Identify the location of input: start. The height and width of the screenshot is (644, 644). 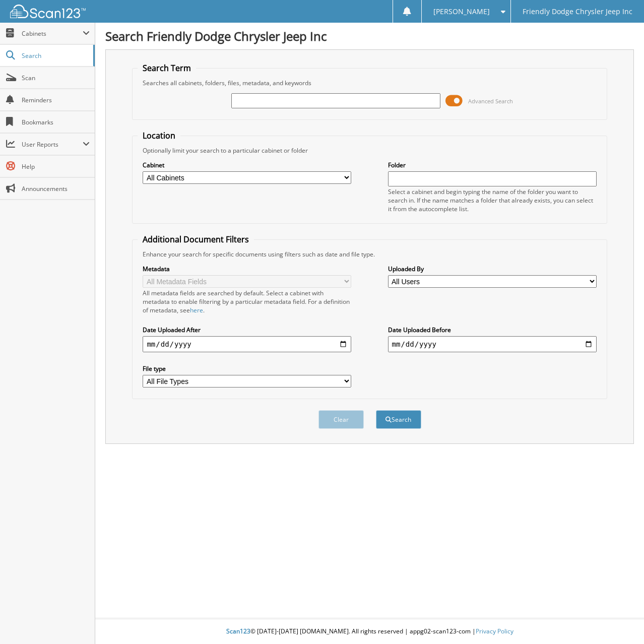
(247, 344).